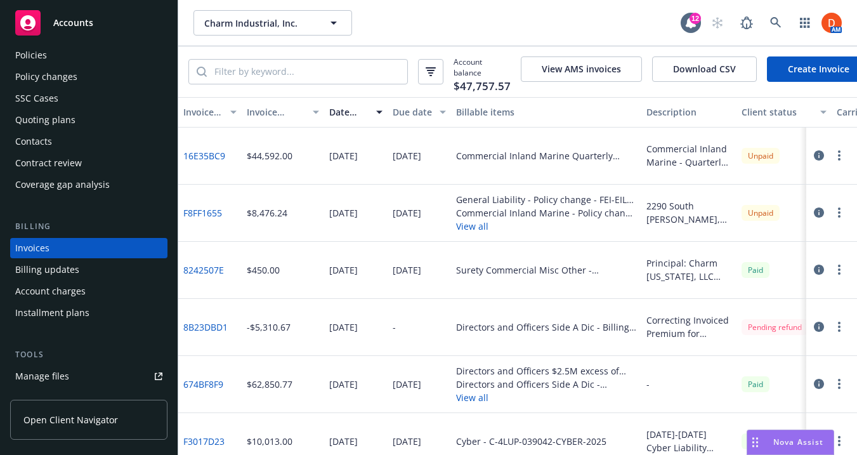  What do you see at coordinates (805, 23) in the screenshot?
I see `a: Switch app` at bounding box center [805, 23].